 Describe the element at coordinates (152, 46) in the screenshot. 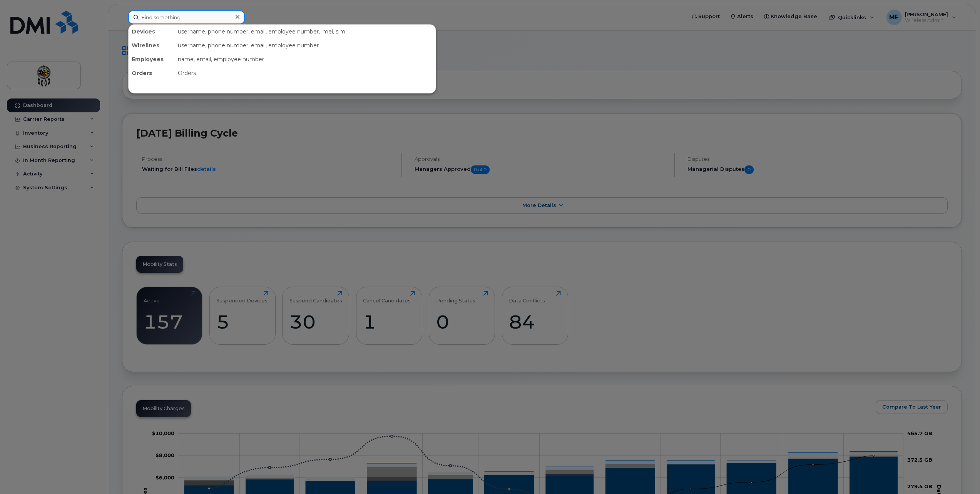

I see `div: Wirelines` at that location.